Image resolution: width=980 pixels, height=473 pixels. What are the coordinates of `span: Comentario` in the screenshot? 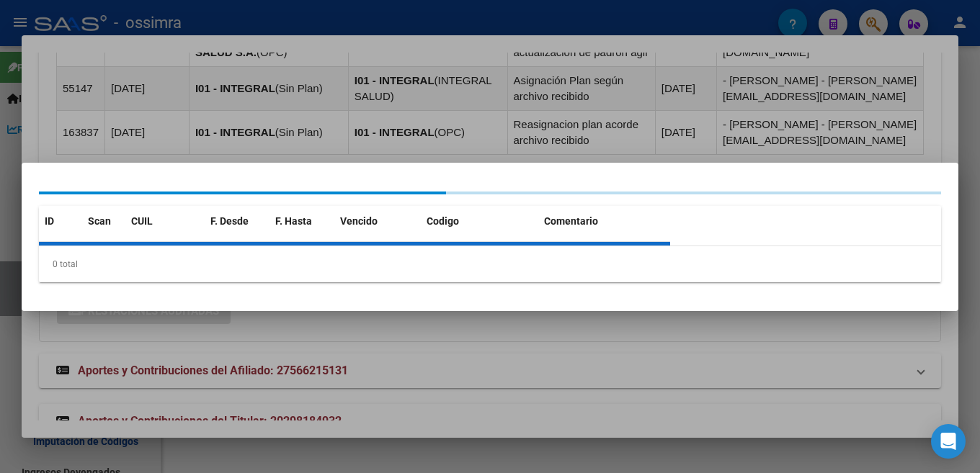 It's located at (570, 221).